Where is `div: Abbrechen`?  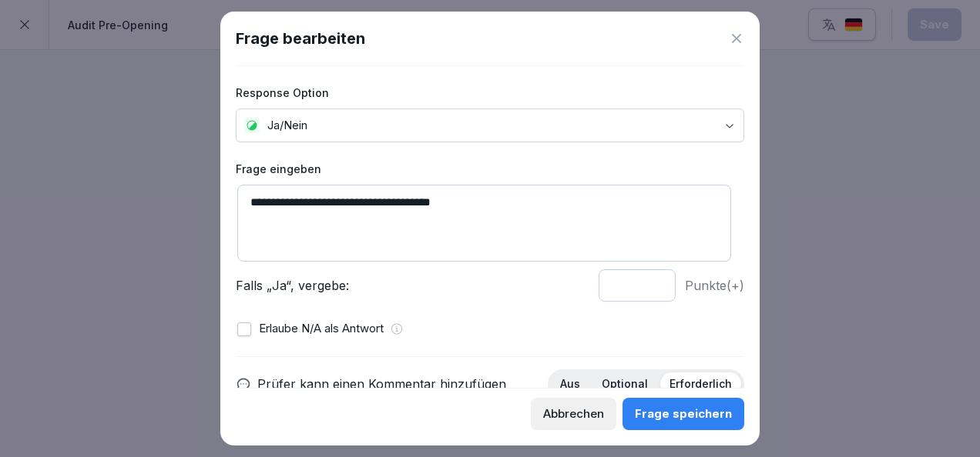
div: Abbrechen is located at coordinates (573, 414).